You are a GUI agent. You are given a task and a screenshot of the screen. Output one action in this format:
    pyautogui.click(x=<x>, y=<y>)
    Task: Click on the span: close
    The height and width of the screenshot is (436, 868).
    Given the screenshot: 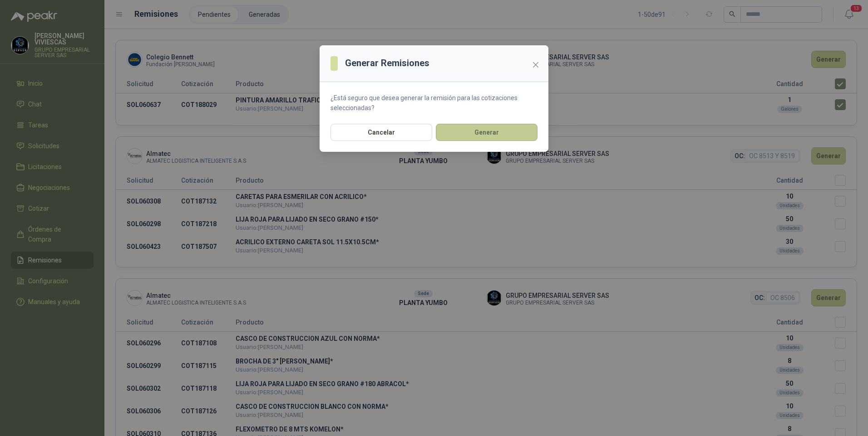 What is the action you would take?
    pyautogui.click(x=535, y=65)
    